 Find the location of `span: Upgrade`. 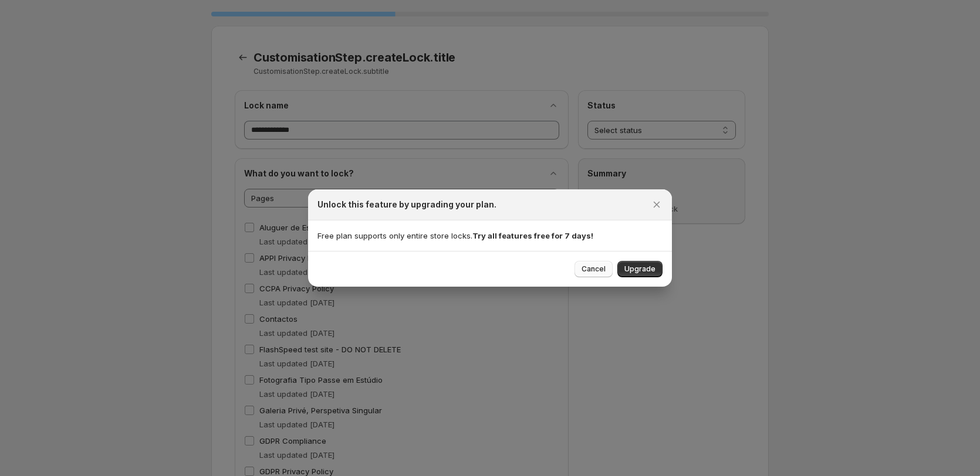

span: Upgrade is located at coordinates (639, 269).